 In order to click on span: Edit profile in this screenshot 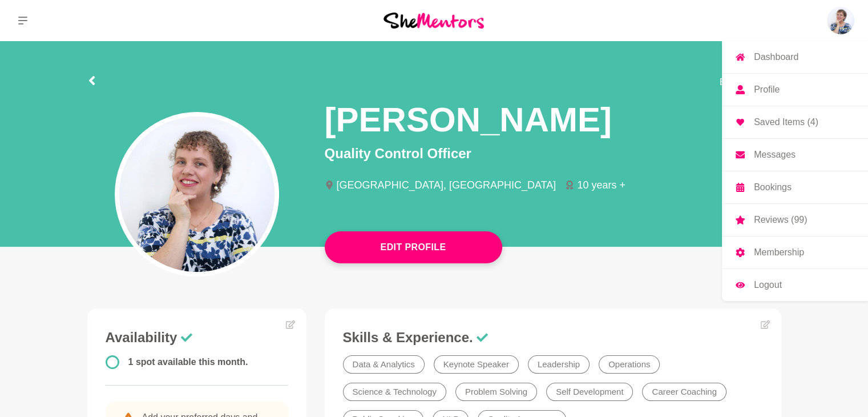, I will do `click(741, 82)`.